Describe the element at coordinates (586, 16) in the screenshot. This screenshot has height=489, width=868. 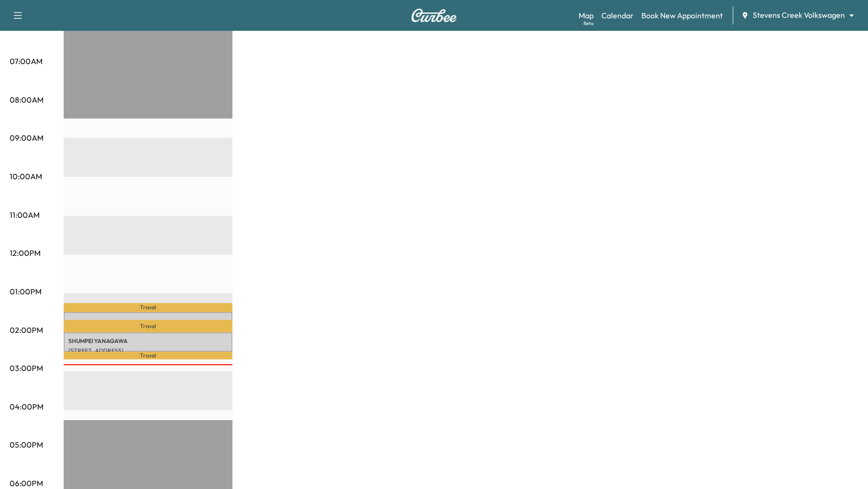
I see `a: MapBeta` at that location.